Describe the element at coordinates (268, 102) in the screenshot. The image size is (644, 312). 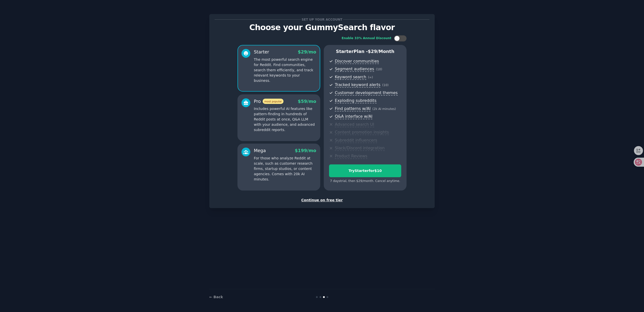
I see `div: Pro` at that location.